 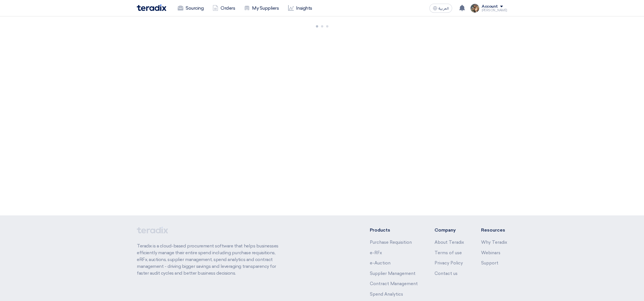 I want to click on a: Supplier Management, so click(x=393, y=274).